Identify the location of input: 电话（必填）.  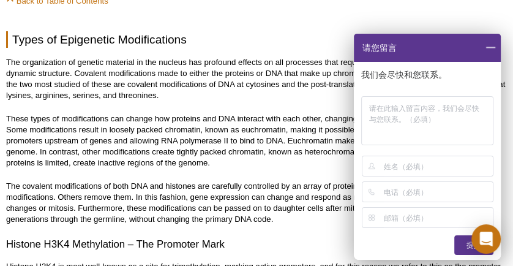
(437, 192).